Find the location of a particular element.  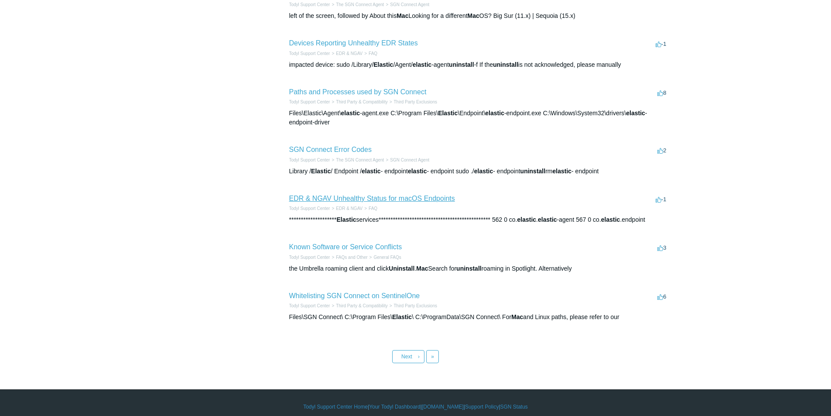

div: impacted device: sudo /Library/ /Agent/ -agent -f If the is not acknowledged, please manually is located at coordinates (479, 65).